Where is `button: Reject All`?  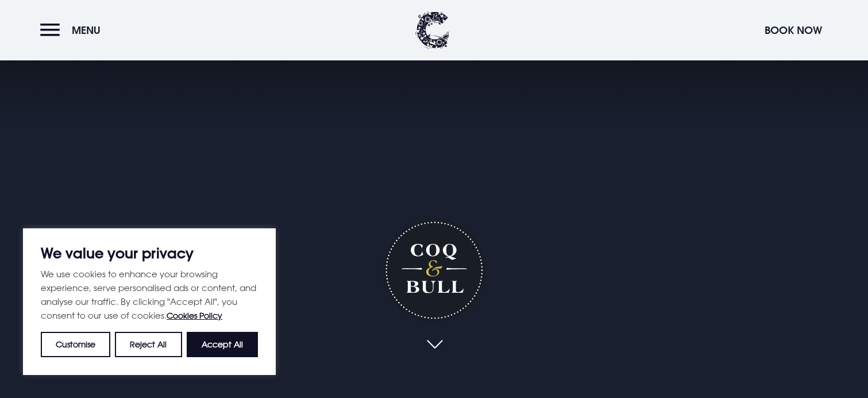 button: Reject All is located at coordinates (148, 344).